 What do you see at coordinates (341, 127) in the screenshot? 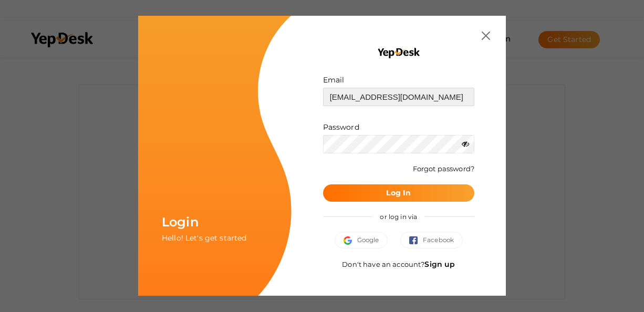
I see `label: Password` at bounding box center [341, 127].